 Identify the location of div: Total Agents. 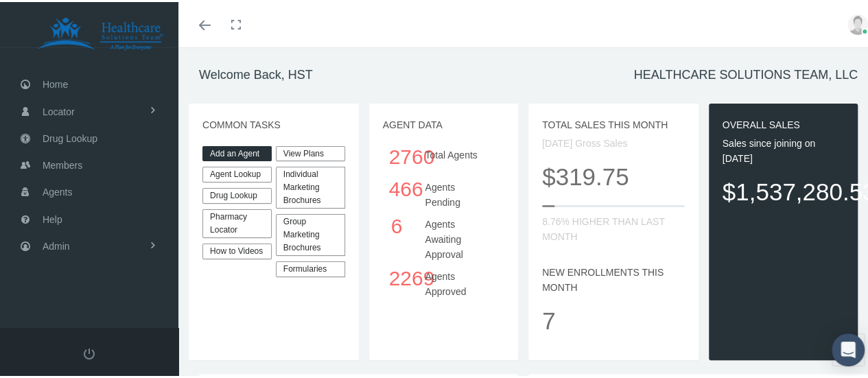
(457, 155).